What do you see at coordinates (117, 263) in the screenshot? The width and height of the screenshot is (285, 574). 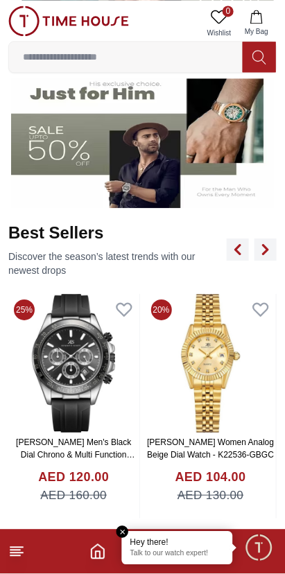 I see `p: Discover the season’s latest trends with our newest drops` at bounding box center [117, 263].